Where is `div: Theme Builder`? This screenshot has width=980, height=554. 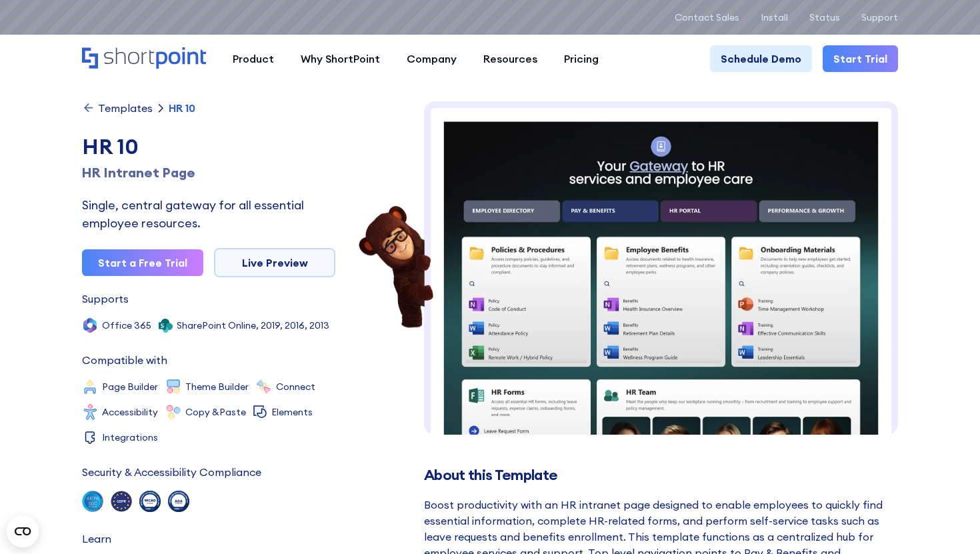 div: Theme Builder is located at coordinates (217, 387).